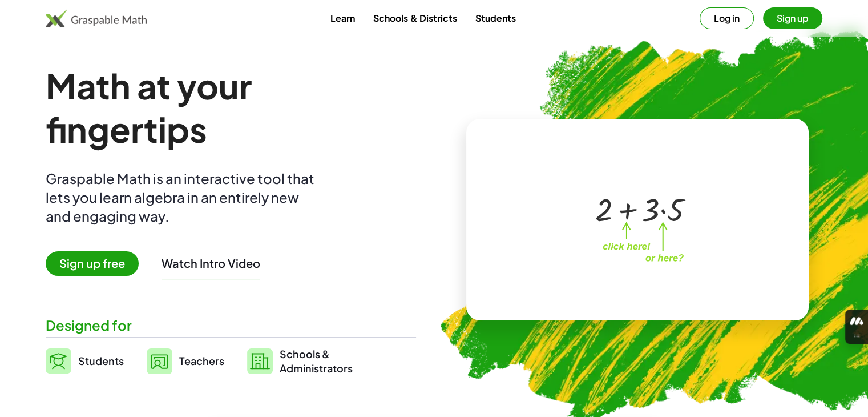 This screenshot has width=868, height=417. What do you see at coordinates (183, 197) in the screenshot?
I see `div: Graspable Math is an interactive tool that lets you learn algebra in an entirely new and engaging...` at bounding box center [183, 197].